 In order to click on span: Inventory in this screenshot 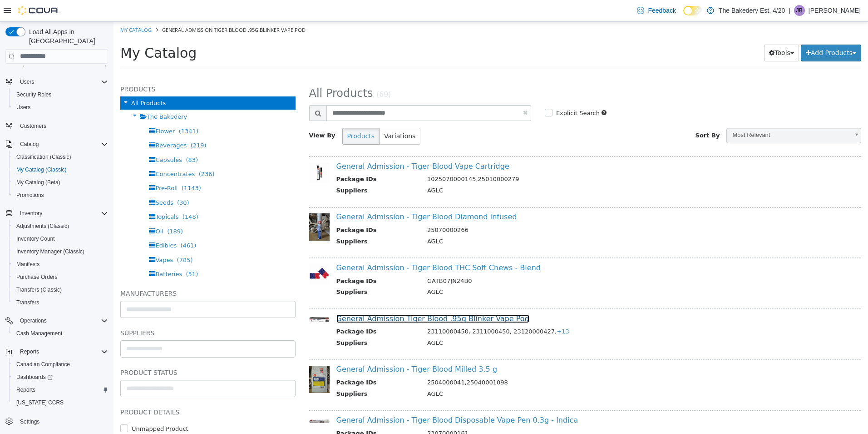, I will do `click(31, 213)`.